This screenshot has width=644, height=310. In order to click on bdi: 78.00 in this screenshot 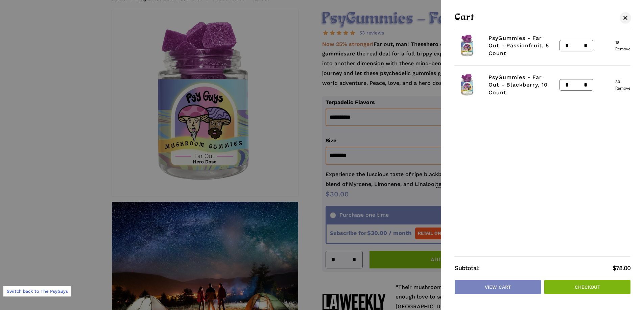, I will do `click(621, 268)`.